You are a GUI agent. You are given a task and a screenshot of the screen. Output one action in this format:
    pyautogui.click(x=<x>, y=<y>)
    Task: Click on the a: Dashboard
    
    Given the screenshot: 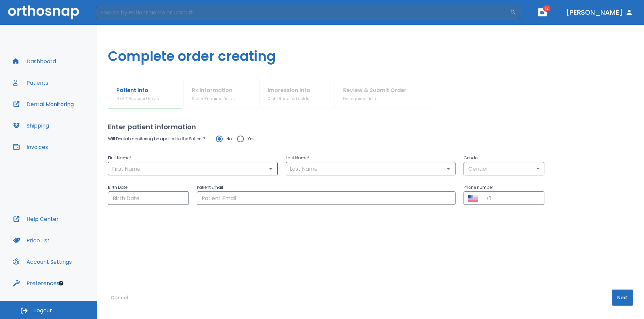 What is the action you would take?
    pyautogui.click(x=35, y=62)
    